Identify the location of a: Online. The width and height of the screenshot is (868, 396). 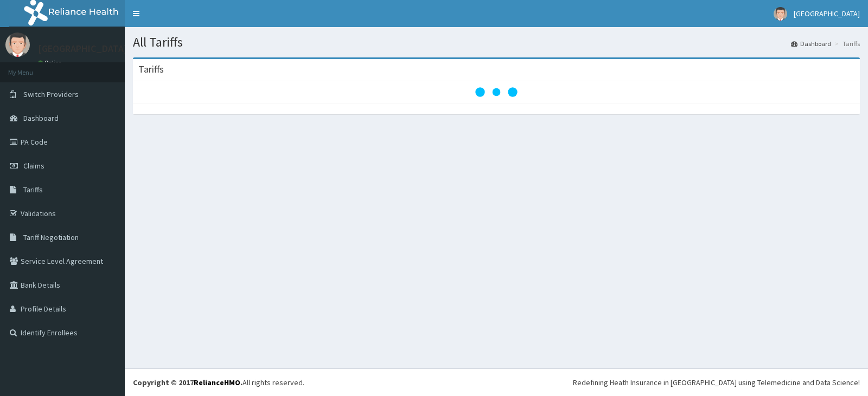
(51, 63).